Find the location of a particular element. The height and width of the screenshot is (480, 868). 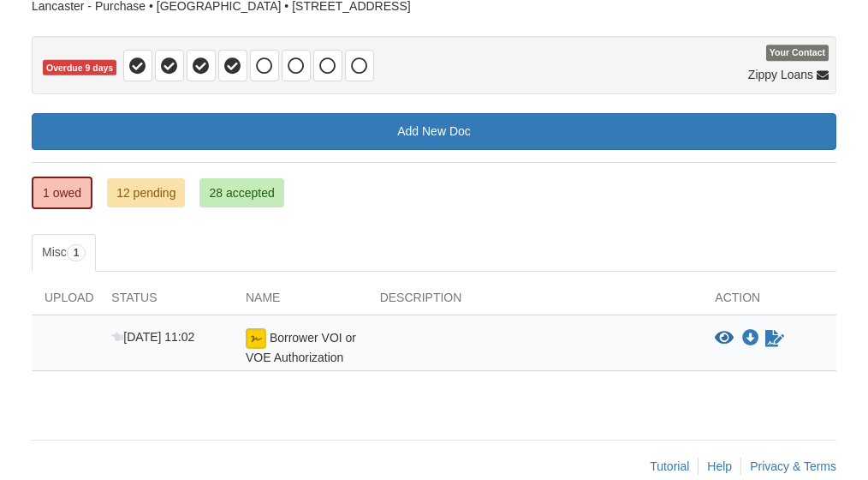

div: Status is located at coordinates (165, 301).